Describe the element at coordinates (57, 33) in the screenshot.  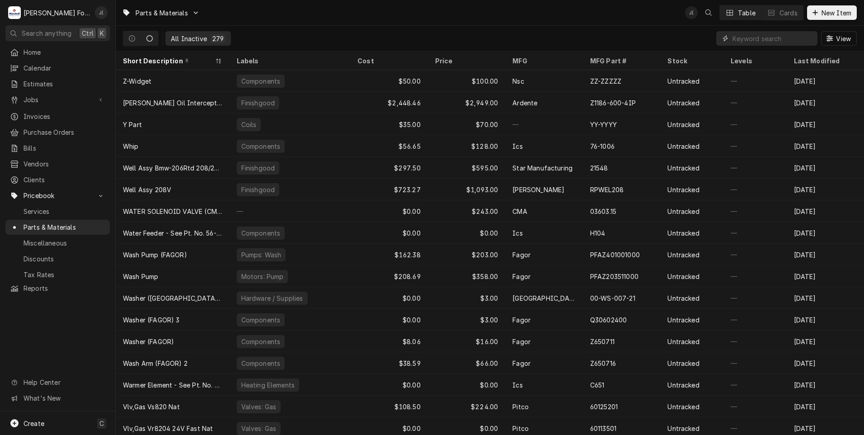
I see `button: Search anythingCtrlK` at that location.